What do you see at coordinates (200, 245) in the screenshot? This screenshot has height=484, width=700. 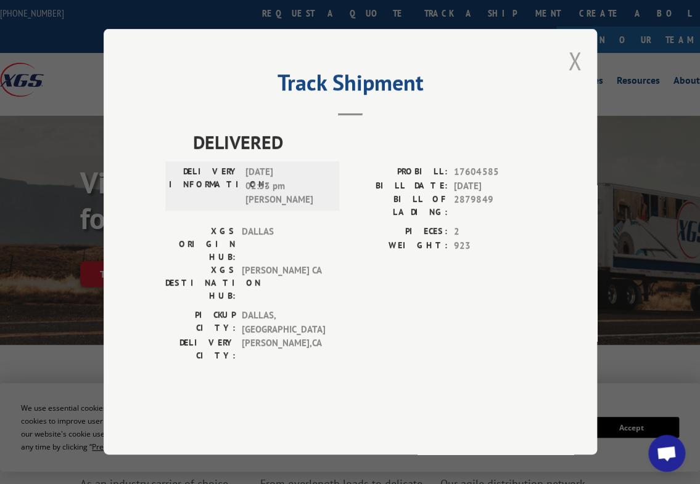 I see `label: XGS ORIGIN HUB:` at bounding box center [200, 245].